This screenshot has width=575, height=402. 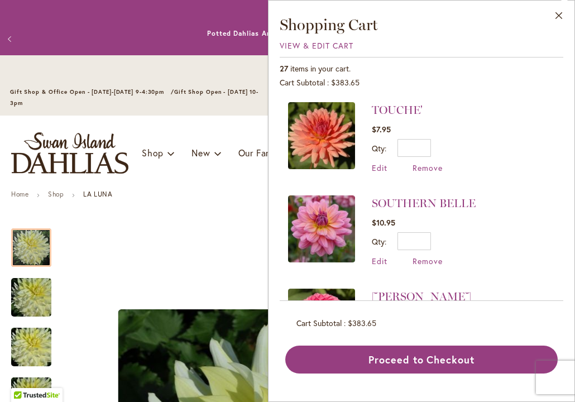 I want to click on a: View & Edit Cart, so click(x=316, y=45).